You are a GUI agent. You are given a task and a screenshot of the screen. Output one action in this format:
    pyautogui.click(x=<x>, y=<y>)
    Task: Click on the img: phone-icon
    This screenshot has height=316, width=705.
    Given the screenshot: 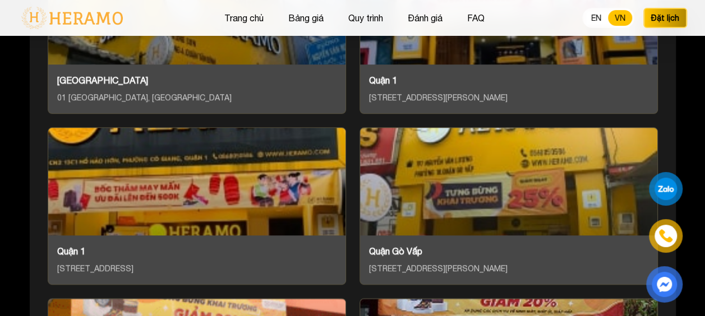 What is the action you would take?
    pyautogui.click(x=666, y=236)
    